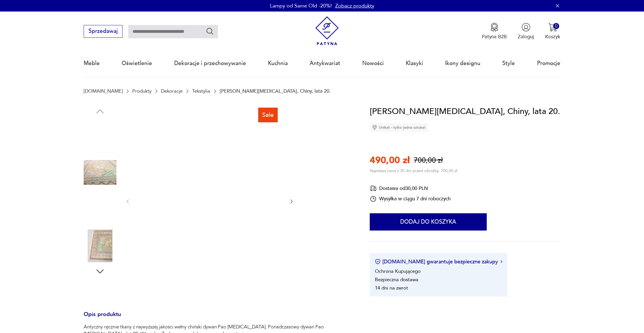 The height and width of the screenshot is (333, 644). What do you see at coordinates (526, 31) in the screenshot?
I see `button: Zaloguj` at bounding box center [526, 31].